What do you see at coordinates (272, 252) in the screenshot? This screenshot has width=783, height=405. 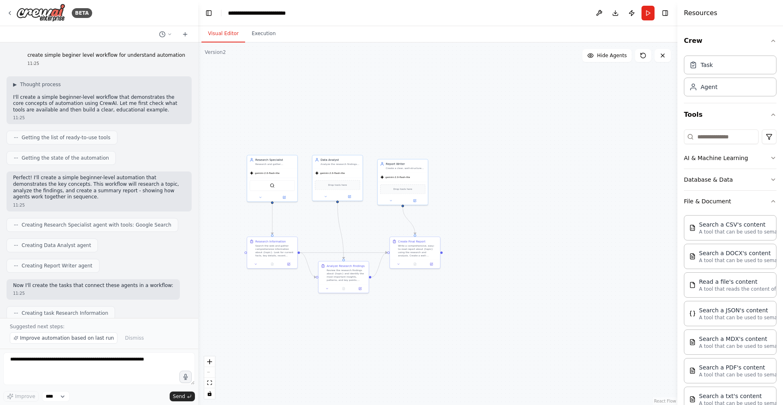 I see `div: Research InformationSearch the web and gather comprehensive information about {topic}. Look for c...` at bounding box center [272, 252].